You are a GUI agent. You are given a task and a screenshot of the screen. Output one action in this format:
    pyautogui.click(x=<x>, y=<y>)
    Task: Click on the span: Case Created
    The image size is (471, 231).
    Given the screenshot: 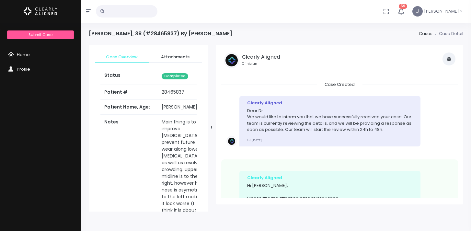 What is the action you would take?
    pyautogui.click(x=339, y=84)
    